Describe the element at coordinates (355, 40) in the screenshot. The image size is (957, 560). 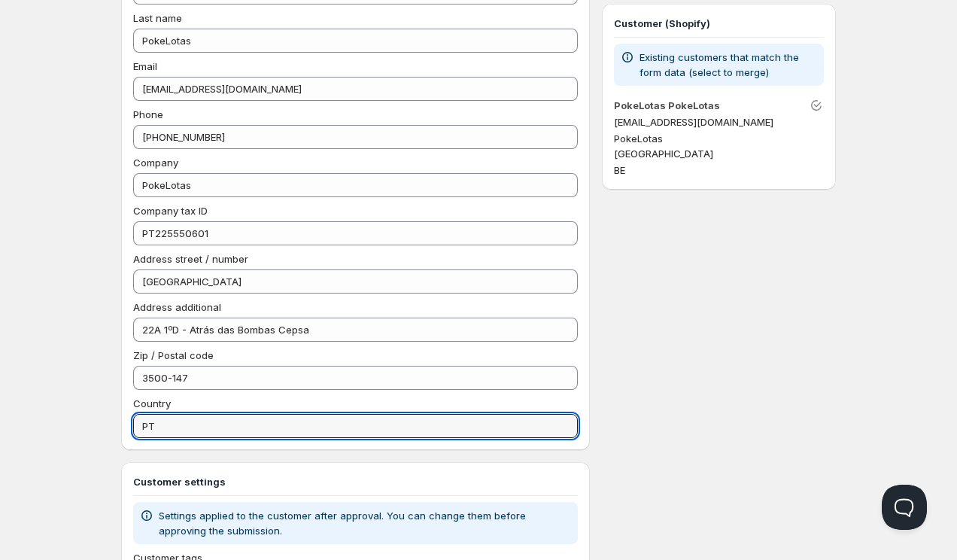
I see `input: Last name` at that location.